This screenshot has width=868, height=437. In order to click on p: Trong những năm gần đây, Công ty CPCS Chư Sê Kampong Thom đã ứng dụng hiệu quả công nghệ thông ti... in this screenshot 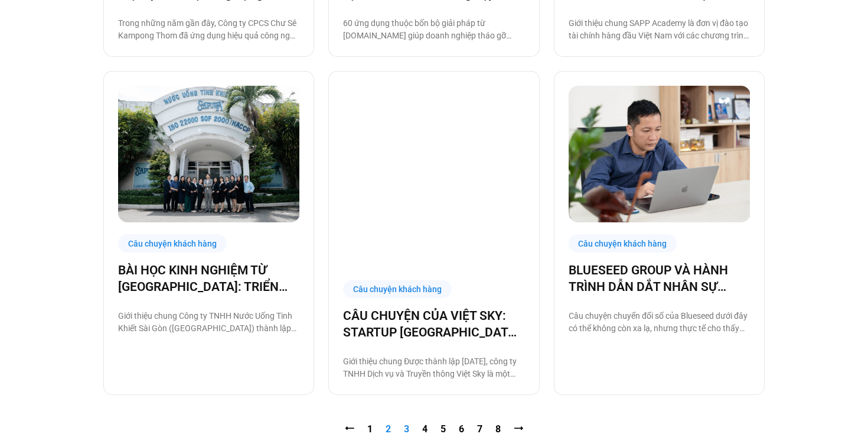, I will do `click(209, 30)`.